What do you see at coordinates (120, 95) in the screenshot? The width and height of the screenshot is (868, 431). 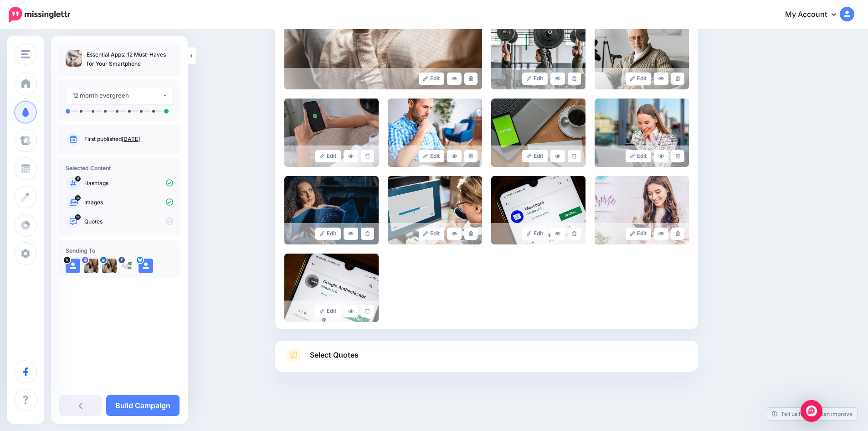 I see `button: 12 month evergreen` at bounding box center [120, 95].